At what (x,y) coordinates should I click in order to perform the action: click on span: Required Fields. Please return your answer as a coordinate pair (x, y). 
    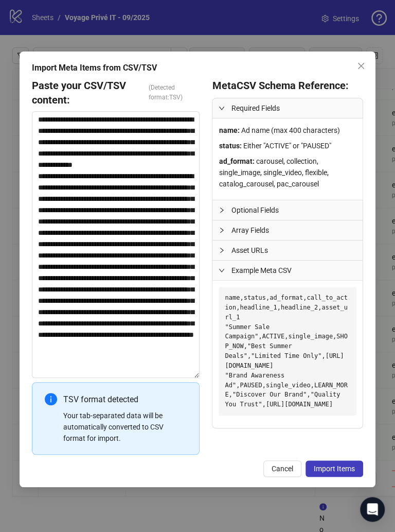
    Looking at the image, I should click on (294, 108).